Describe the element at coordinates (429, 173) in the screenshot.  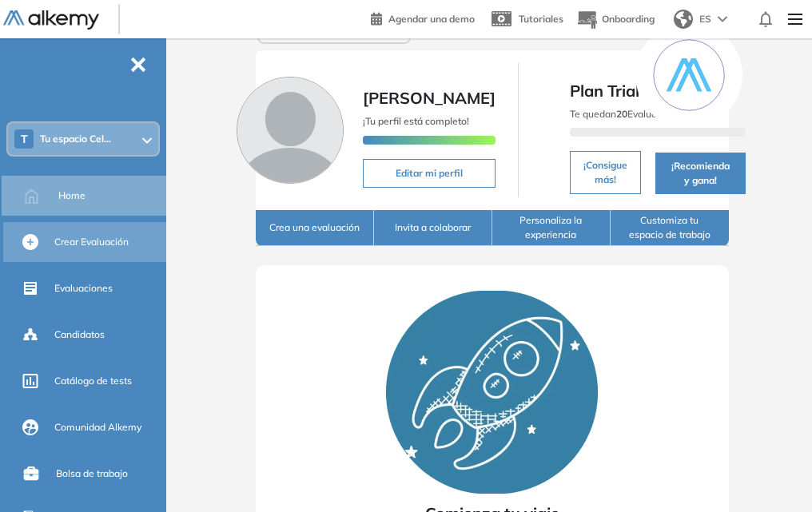
I see `button: Editar mi perfil` at that location.